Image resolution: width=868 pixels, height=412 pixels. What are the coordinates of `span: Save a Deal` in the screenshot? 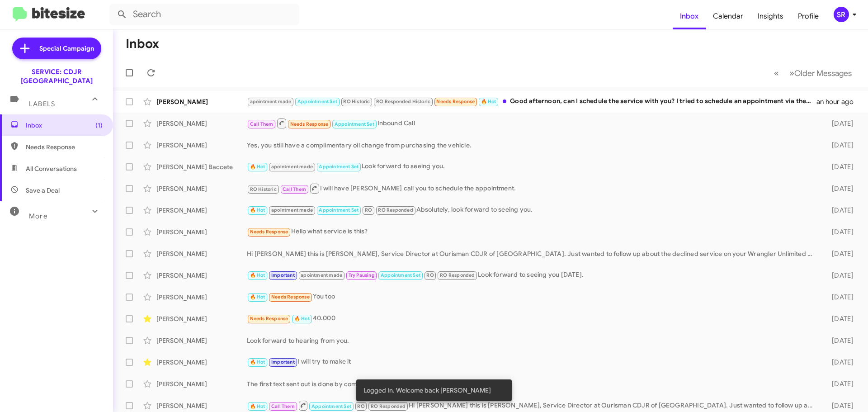 It's located at (42, 190).